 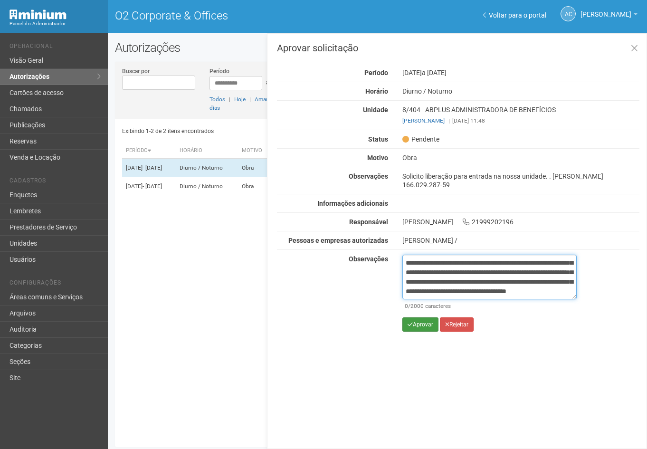 I want to click on a: AC, so click(x=568, y=14).